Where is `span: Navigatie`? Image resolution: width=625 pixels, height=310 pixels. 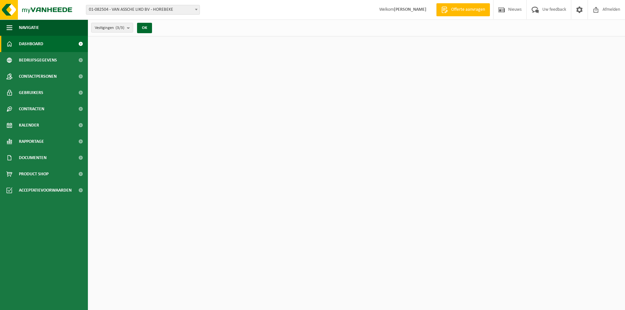 span: Navigatie is located at coordinates (29, 28).